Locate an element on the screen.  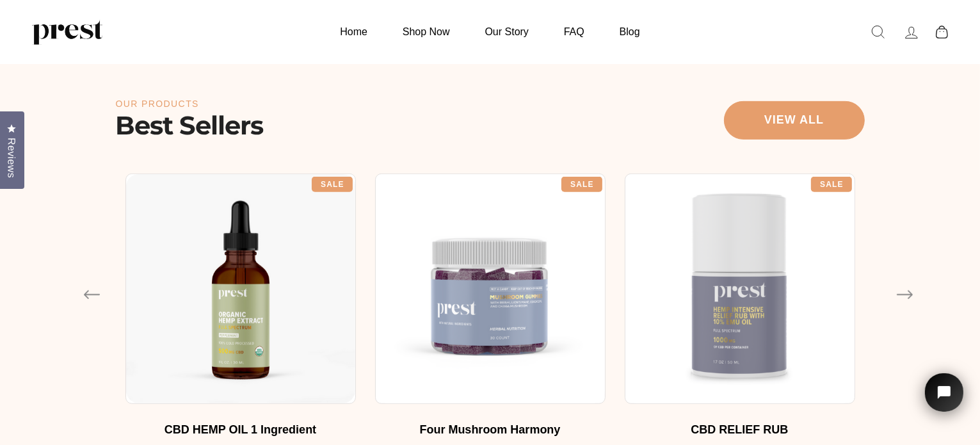
a: Home is located at coordinates (353, 31).